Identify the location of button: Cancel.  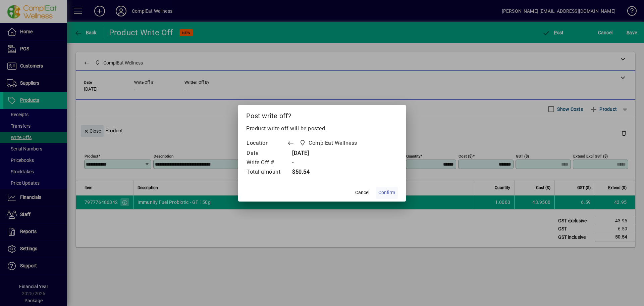
(362, 193).